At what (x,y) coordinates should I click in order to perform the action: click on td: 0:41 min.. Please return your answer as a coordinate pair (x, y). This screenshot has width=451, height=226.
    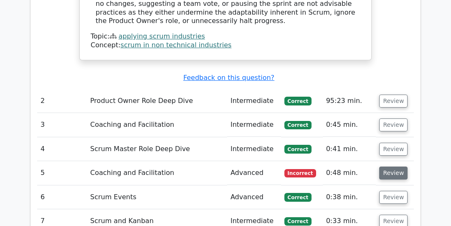
    Looking at the image, I should click on (350, 149).